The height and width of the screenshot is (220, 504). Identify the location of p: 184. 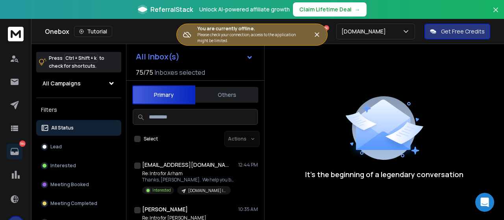
(22, 144).